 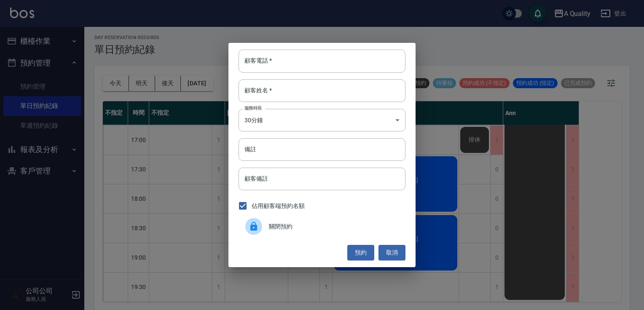 I want to click on div: 30分鐘, so click(x=322, y=120).